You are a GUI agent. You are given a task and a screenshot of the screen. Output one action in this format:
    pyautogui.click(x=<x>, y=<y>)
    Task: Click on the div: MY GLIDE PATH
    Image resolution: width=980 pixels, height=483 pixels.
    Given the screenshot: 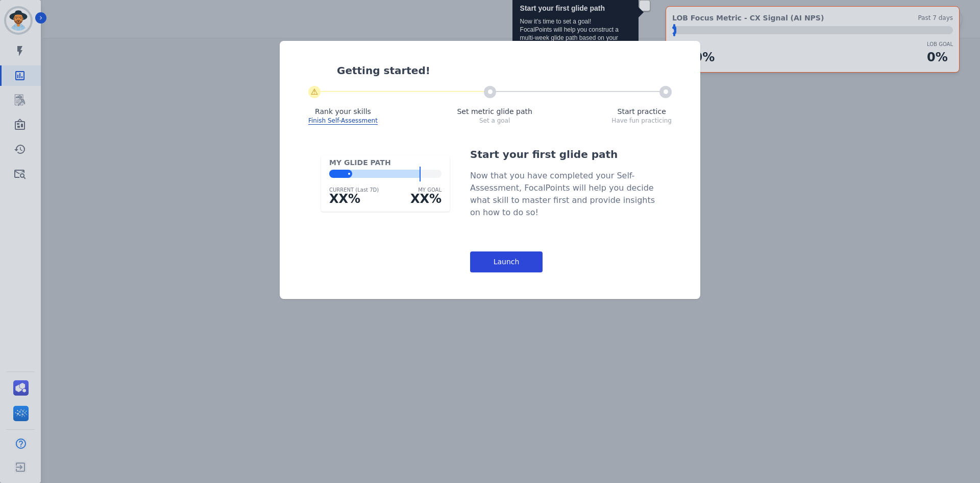 What is the action you would take?
    pyautogui.click(x=385, y=163)
    